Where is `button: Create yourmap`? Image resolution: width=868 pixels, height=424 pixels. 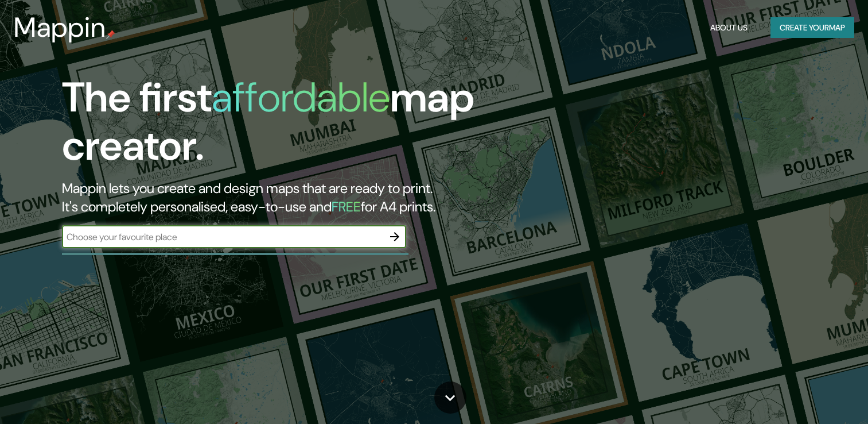
button: Create yourmap is located at coordinates (813, 27).